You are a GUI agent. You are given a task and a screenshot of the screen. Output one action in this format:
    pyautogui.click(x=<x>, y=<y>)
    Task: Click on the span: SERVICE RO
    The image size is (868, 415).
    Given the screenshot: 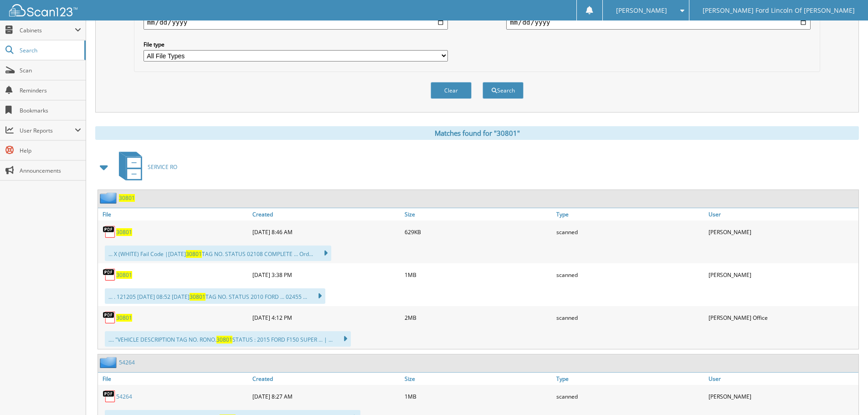 What is the action you would take?
    pyautogui.click(x=162, y=167)
    